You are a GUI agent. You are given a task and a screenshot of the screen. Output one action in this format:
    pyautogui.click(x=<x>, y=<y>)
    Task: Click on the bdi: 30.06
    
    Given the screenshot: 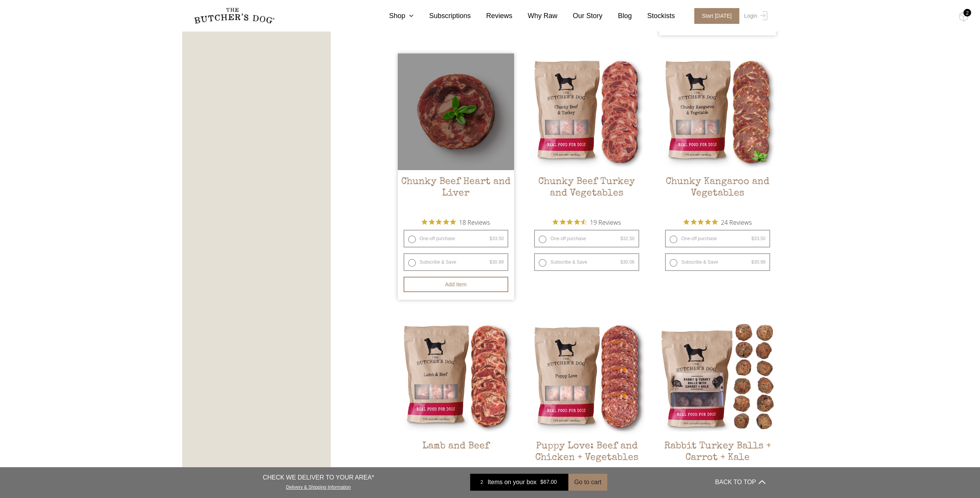 What is the action you would take?
    pyautogui.click(x=627, y=262)
    